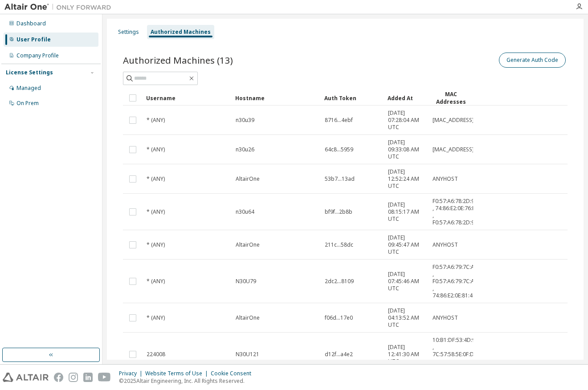  Describe the element at coordinates (352, 98) in the screenshot. I see `div: Auth Token` at that location.